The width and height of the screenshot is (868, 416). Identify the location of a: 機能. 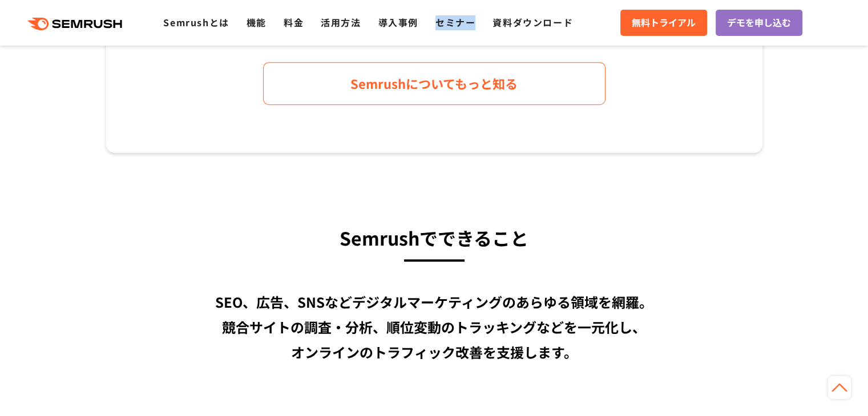
(256, 22).